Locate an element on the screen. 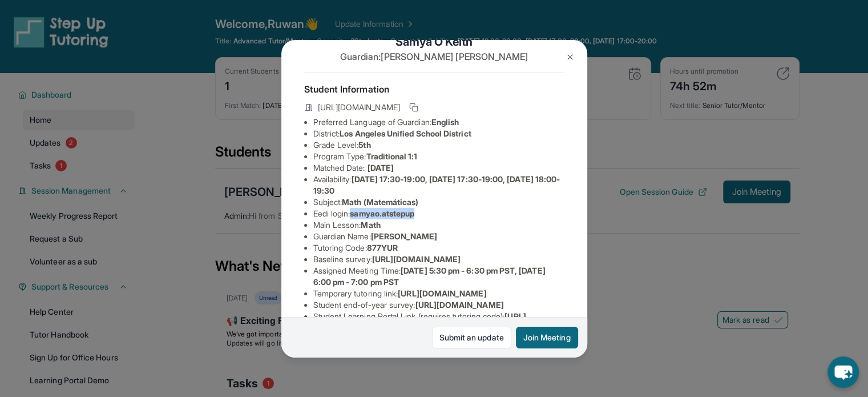 The height and width of the screenshot is (397, 868). li: Baseline survey : is located at coordinates (439, 260).